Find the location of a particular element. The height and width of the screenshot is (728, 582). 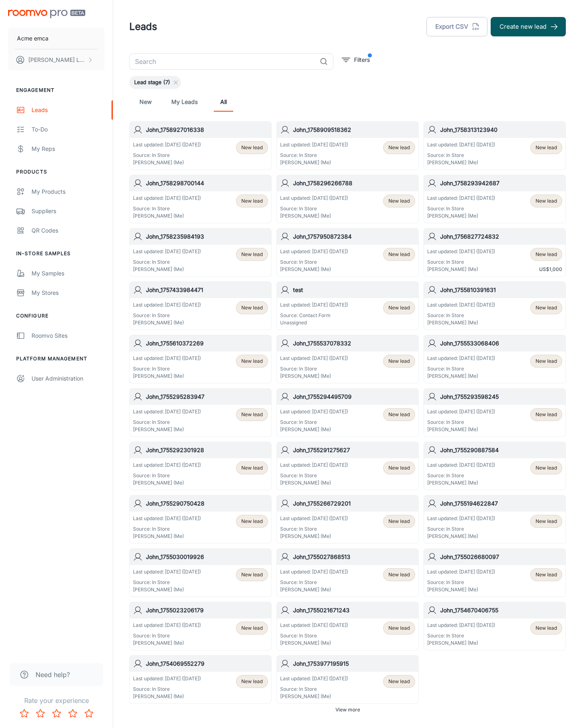

h6: John_1758296266788 is located at coordinates (354, 183).